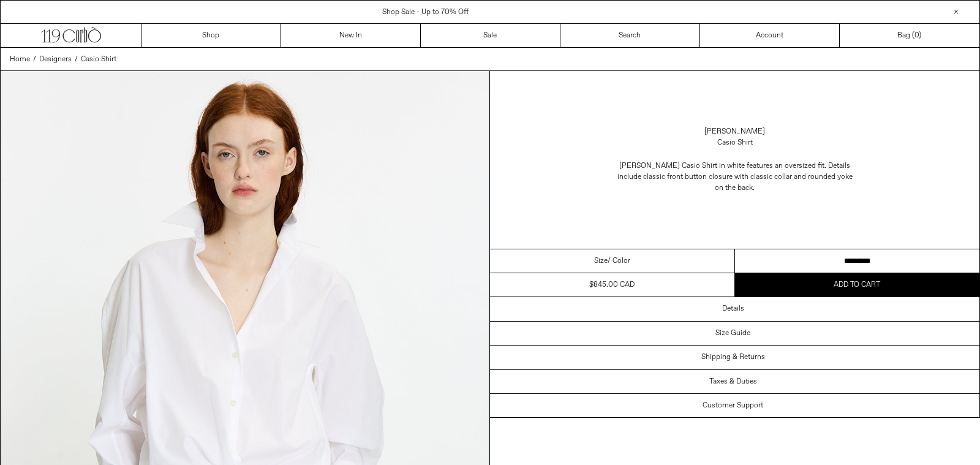 Image resolution: width=980 pixels, height=465 pixels. What do you see at coordinates (856, 285) in the screenshot?
I see `span: Add to cart` at bounding box center [856, 285].